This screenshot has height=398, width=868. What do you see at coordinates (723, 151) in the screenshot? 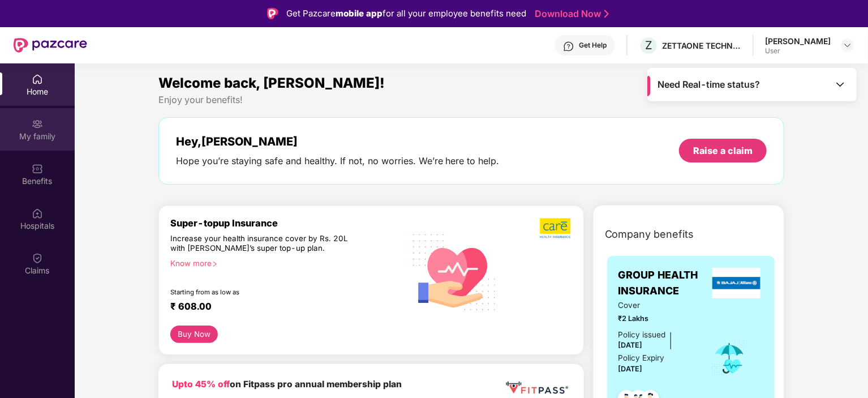
I see `div: Raise a claim` at bounding box center [723, 151].